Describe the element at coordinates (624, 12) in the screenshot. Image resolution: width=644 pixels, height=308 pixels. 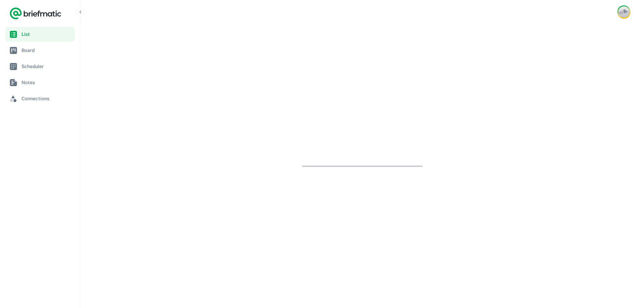
I see `img: Indus Classified` at that location.